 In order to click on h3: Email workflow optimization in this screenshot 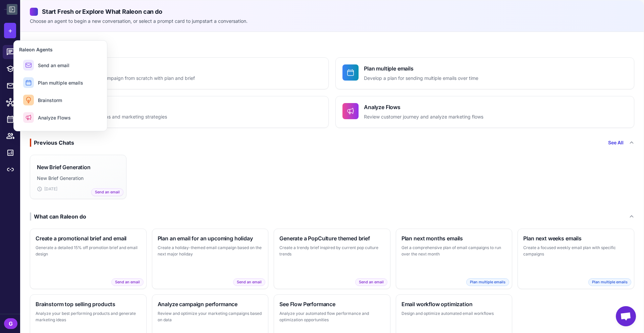, I will do `click(454, 304)`.